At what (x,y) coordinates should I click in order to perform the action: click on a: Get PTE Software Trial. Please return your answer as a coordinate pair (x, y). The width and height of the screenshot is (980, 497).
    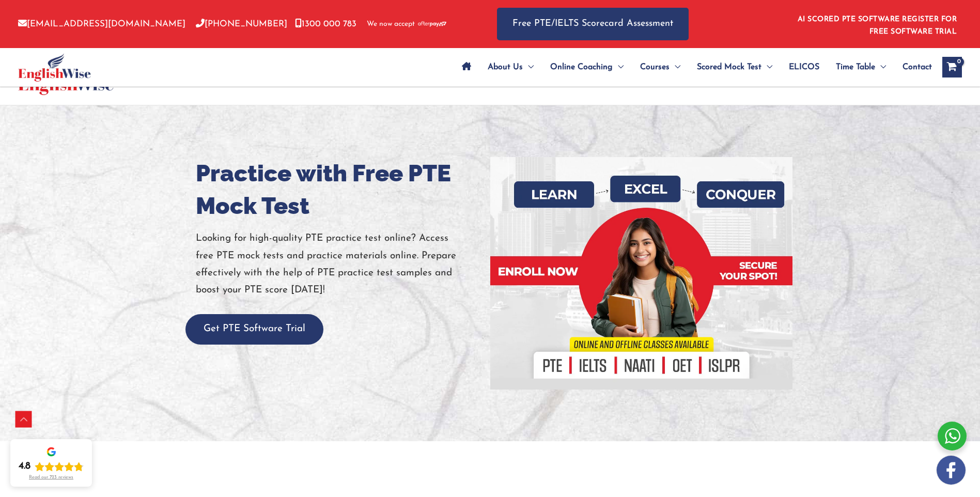
    Looking at the image, I should click on (254, 329).